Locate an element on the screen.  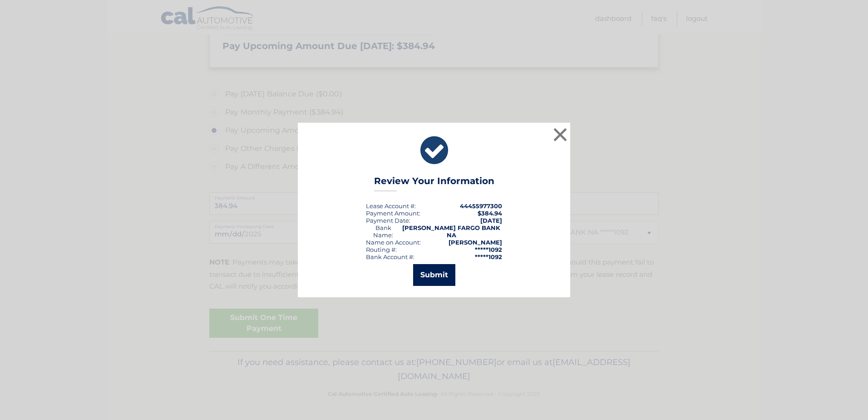
div: Payment Amount: is located at coordinates (393, 213).